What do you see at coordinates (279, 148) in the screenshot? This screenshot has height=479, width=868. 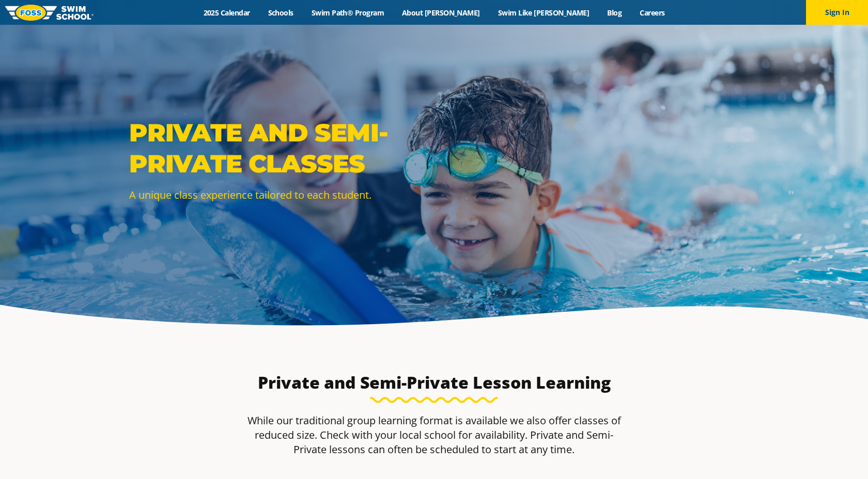 I see `p: Private and Semi-Private Classes` at bounding box center [279, 148].